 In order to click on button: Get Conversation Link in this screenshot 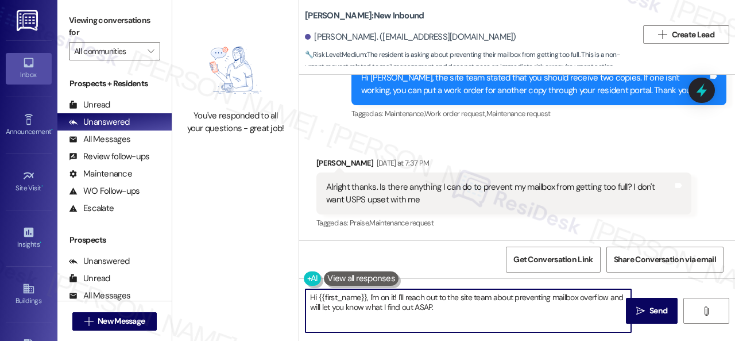, I will do `click(553, 259)`.